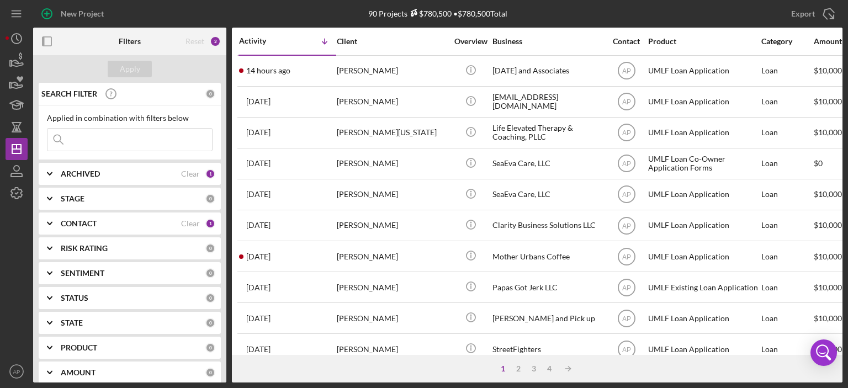  I want to click on b: SENTIMENT, so click(82, 273).